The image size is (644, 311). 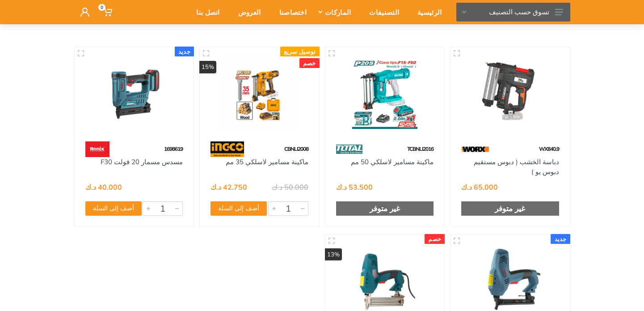 I want to click on div: التصنيفات, so click(x=381, y=12).